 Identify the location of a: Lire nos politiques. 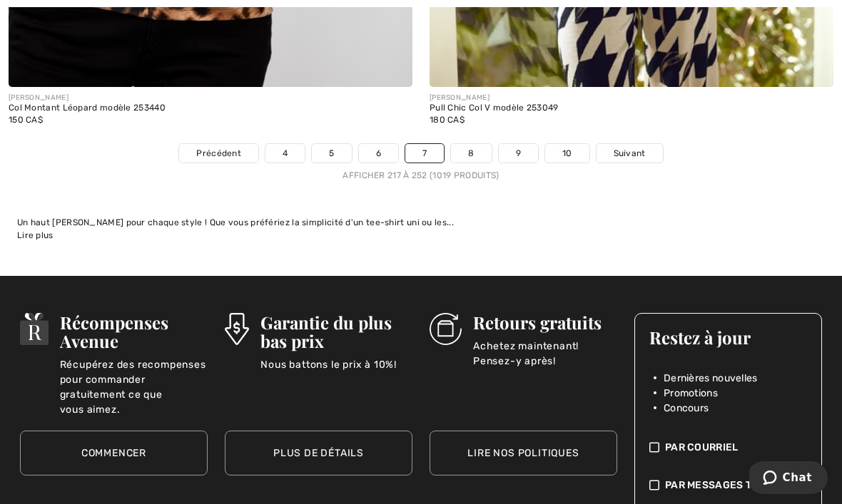
(523, 453).